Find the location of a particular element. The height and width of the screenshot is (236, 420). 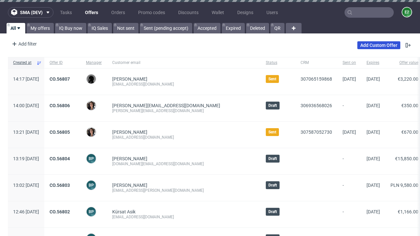

a: Expired is located at coordinates (234, 28).